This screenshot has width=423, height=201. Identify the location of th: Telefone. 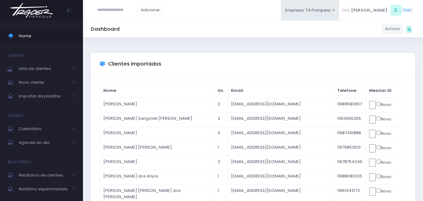
(350, 90).